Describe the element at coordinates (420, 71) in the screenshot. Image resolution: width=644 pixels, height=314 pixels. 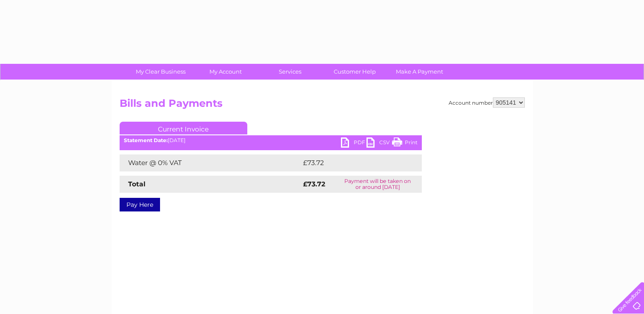
I see `a: Make A Payment` at that location.